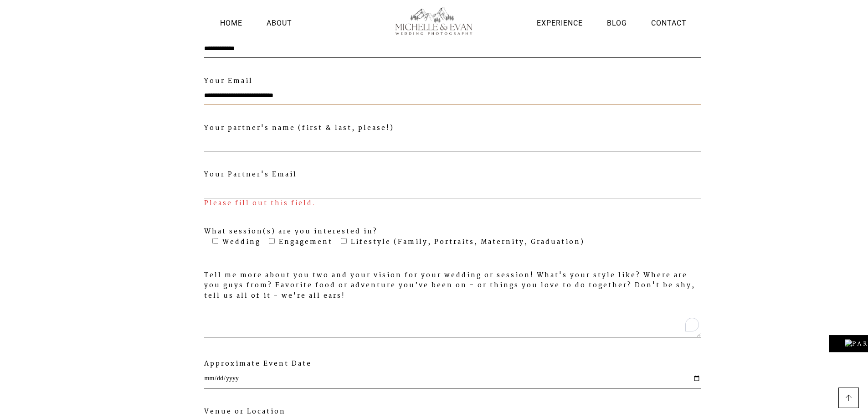 This screenshot has width=868, height=419. Describe the element at coordinates (453, 239) in the screenshot. I see `label: What session(s) are you interested in?` at that location.